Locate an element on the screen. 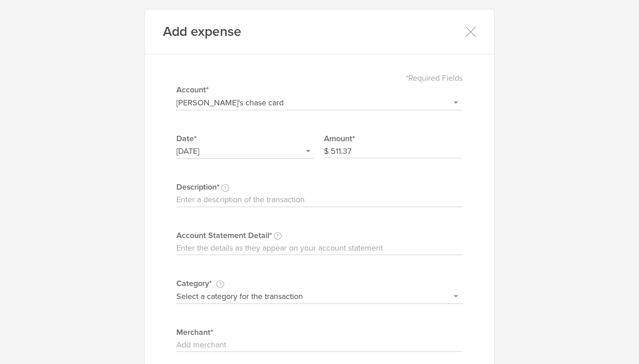  input: 0.00 is located at coordinates (396, 152).